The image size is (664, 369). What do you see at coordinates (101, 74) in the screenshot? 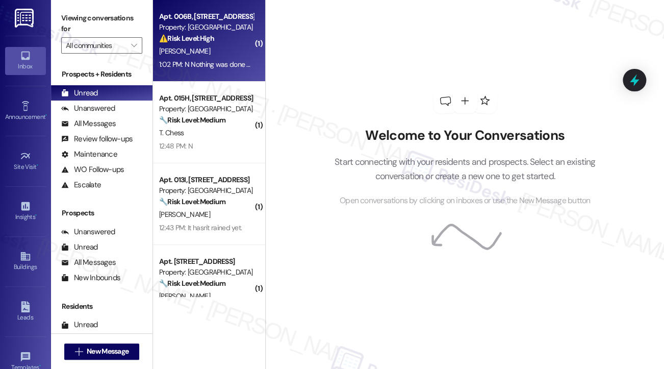
I see `div: Prospects + Residents` at bounding box center [101, 74].